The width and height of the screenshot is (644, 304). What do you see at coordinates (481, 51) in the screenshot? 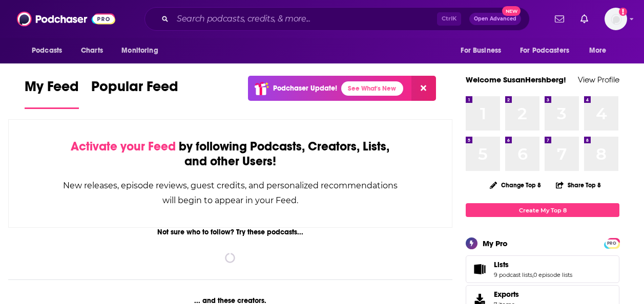
I see `span: For Business` at bounding box center [481, 51].